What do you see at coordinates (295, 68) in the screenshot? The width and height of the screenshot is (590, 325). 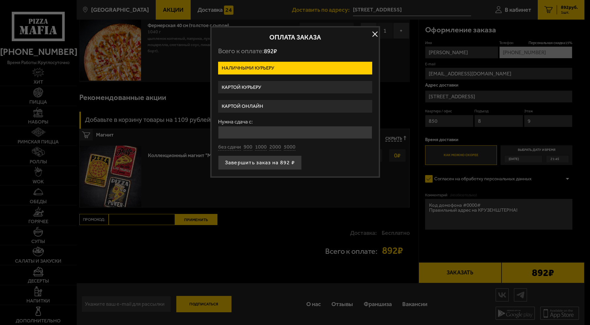 I see `label: Наличными курьеру` at bounding box center [295, 68].